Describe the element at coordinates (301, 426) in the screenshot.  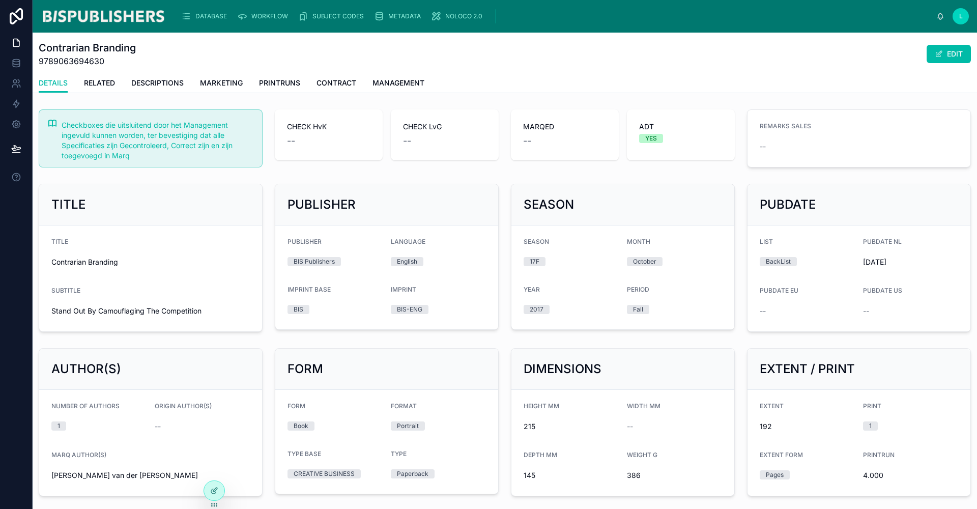
I see `div: Book` at that location.